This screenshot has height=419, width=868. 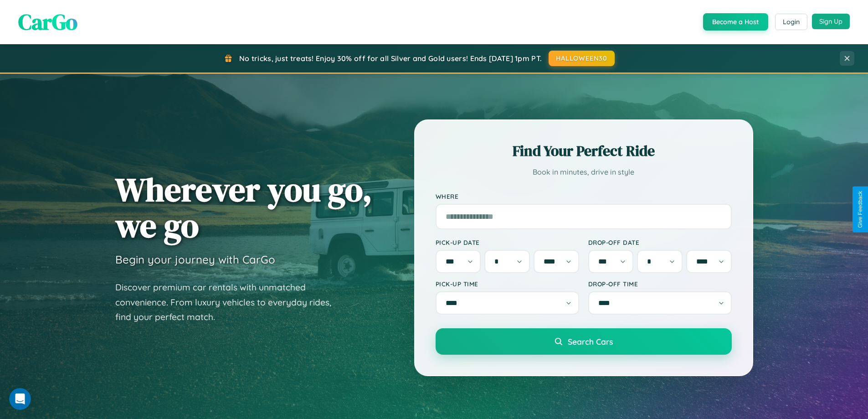 What do you see at coordinates (244, 207) in the screenshot?
I see `h1: Wherever you go, we go` at bounding box center [244, 207].